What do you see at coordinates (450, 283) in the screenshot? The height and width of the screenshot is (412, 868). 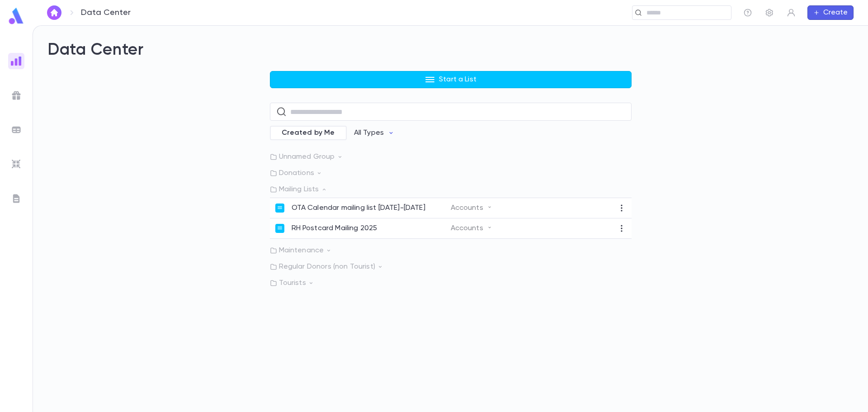 I see `p: Tourists` at bounding box center [450, 283].